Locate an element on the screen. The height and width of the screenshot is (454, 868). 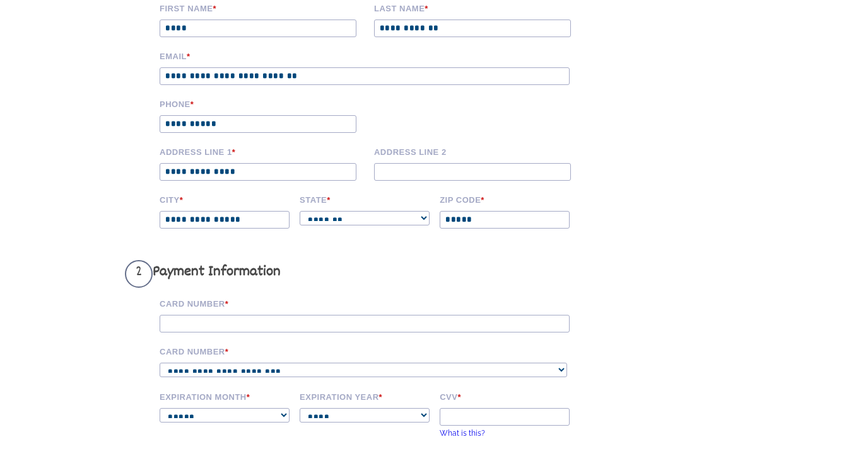
label: Expiration Year is located at coordinates (365, 396).